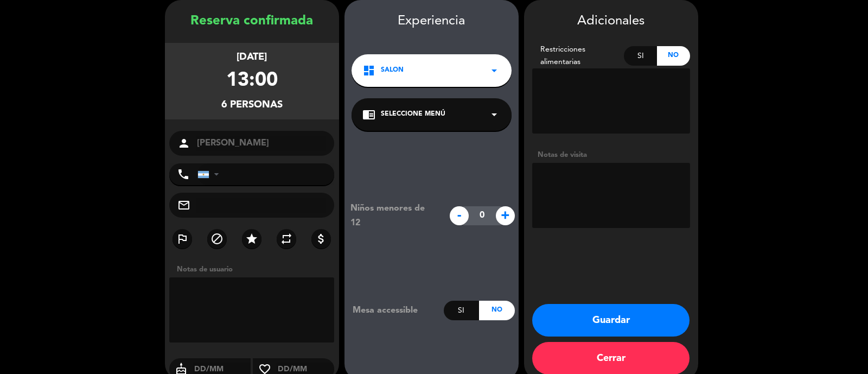 The height and width of the screenshot is (374, 868). I want to click on i: star, so click(252, 238).